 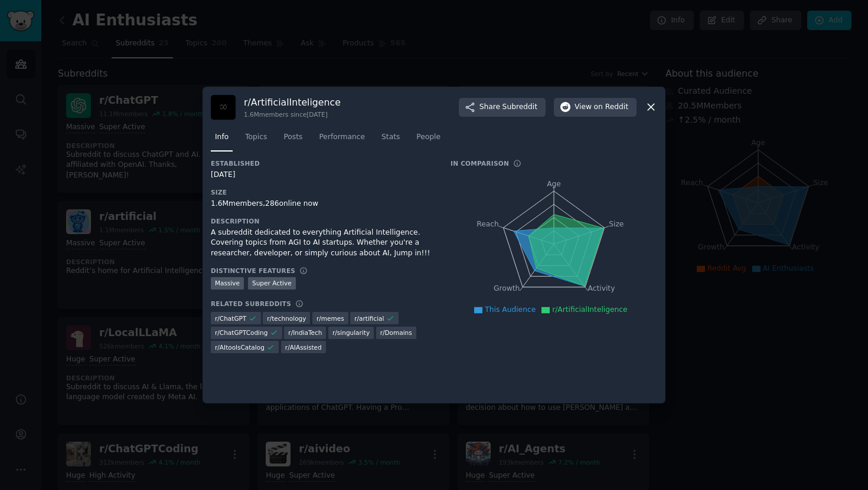 I want to click on tspan: Reach, so click(x=487, y=224).